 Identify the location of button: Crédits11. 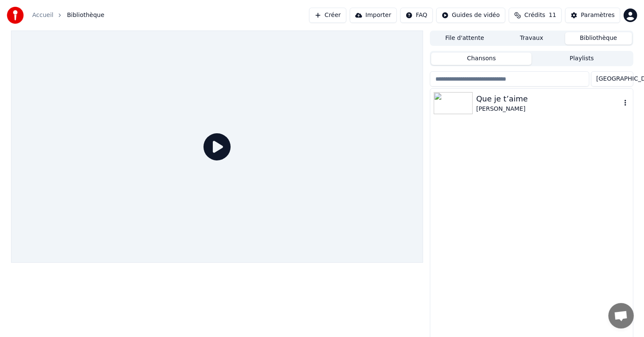
(536, 16).